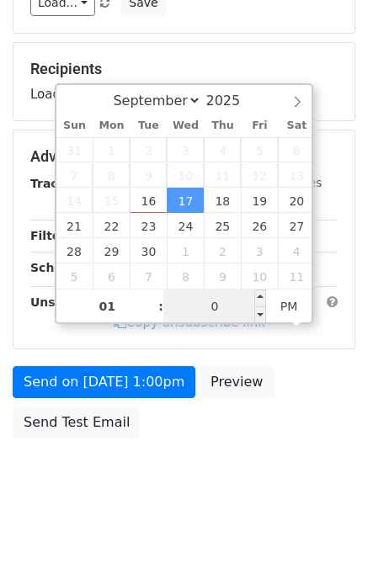  What do you see at coordinates (232, 100) in the screenshot?
I see `input: Year` at bounding box center [232, 100].